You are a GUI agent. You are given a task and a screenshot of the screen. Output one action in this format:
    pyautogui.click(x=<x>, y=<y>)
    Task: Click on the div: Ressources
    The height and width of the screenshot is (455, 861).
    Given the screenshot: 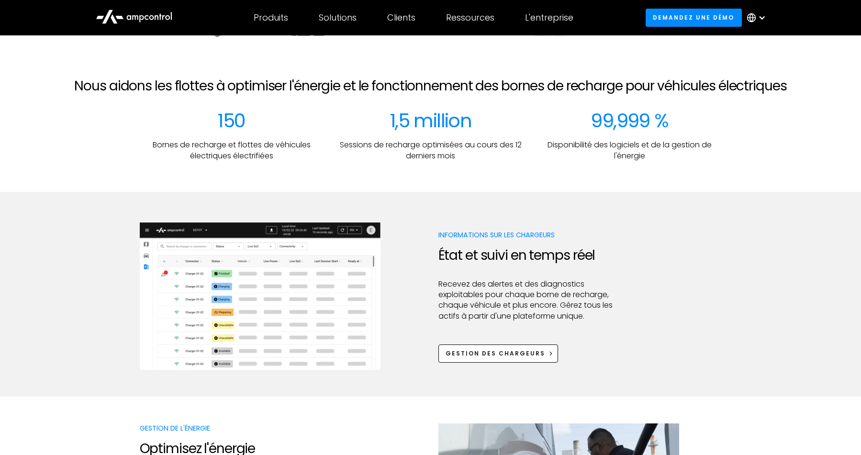 What is the action you would take?
    pyautogui.click(x=470, y=18)
    